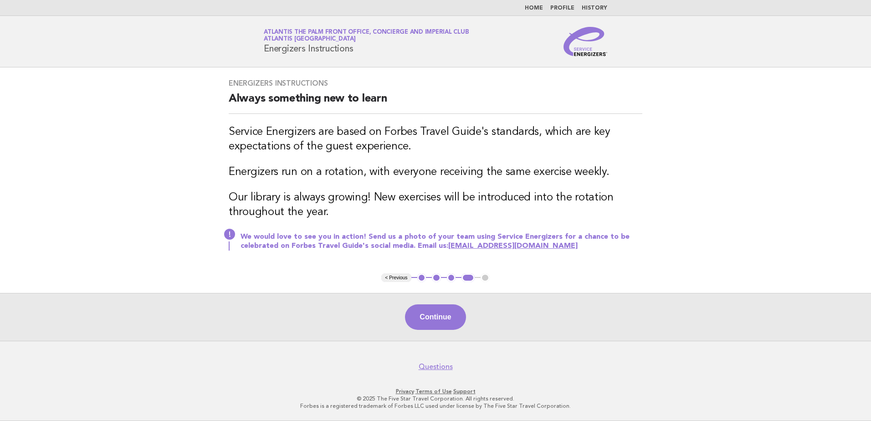  I want to click on p: © 2025 The Five Star Travel Corporation. All rights reserved., so click(435, 398).